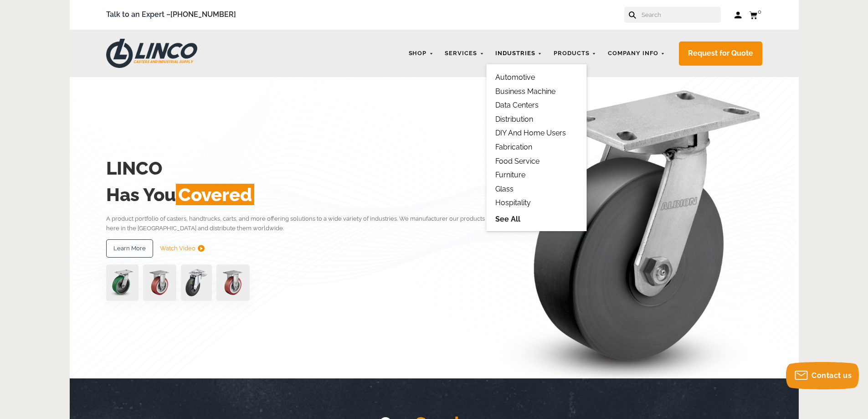 The image size is (868, 419). What do you see at coordinates (759, 12) in the screenshot?
I see `span: 0` at bounding box center [759, 12].